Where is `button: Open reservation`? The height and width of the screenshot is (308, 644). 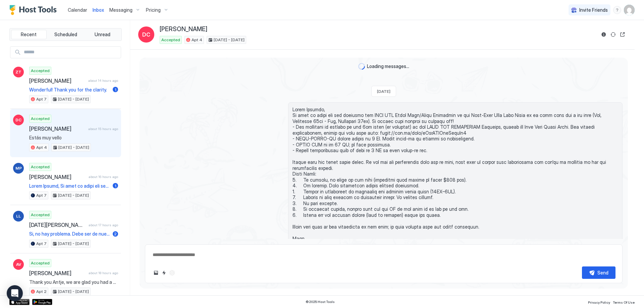 button: Open reservation is located at coordinates (622, 35).